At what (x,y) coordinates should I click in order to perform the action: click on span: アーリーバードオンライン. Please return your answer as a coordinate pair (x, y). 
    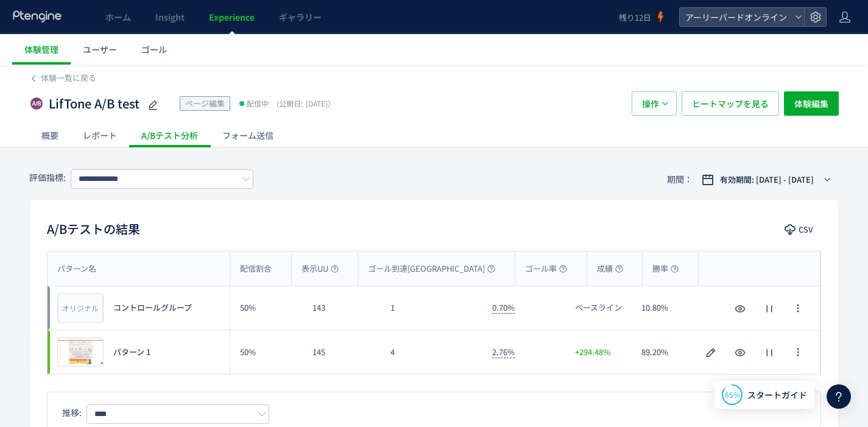
    Looking at the image, I should click on (736, 17).